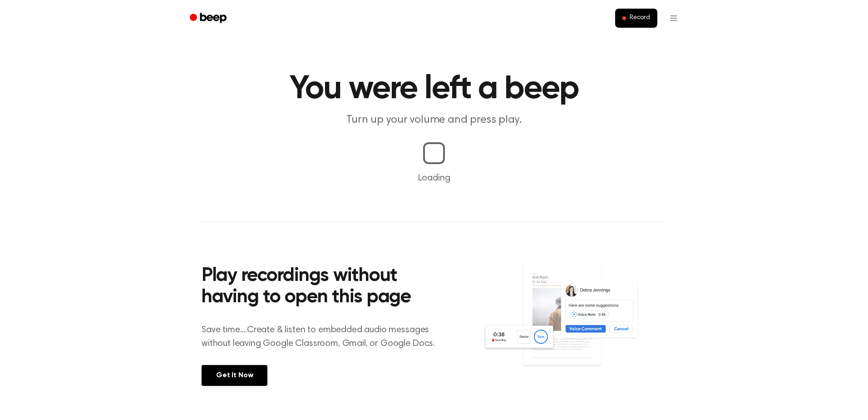  Describe the element at coordinates (574, 323) in the screenshot. I see `img: Voice Comments on Docs and Recording Widget` at that location.